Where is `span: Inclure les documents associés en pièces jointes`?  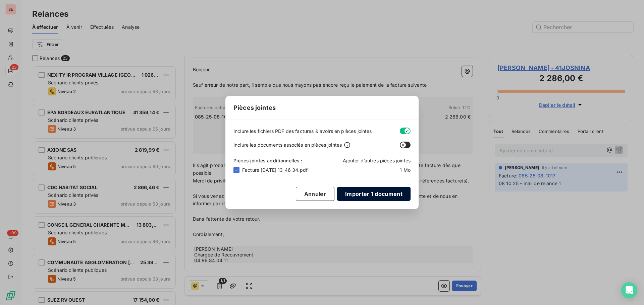 span: Inclure les documents associés en pièces jointes is located at coordinates (288, 145).